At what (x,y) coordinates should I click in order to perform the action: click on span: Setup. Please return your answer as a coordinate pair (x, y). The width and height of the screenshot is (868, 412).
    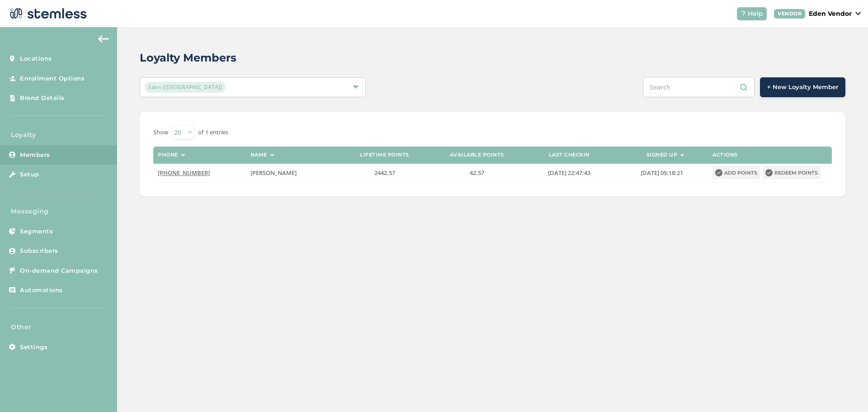
    Looking at the image, I should click on (29, 175).